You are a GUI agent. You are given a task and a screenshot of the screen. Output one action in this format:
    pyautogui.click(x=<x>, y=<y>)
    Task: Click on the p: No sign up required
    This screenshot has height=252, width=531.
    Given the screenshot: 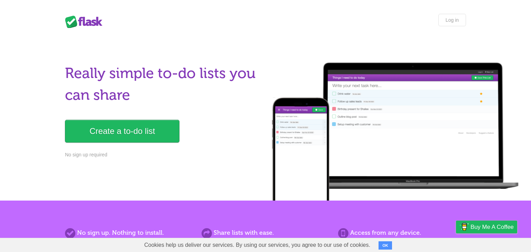 What is the action you would take?
    pyautogui.click(x=163, y=155)
    